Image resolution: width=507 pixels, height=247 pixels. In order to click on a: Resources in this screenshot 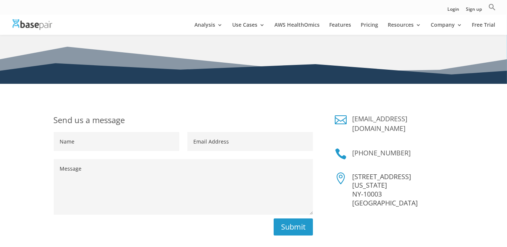, I will do `click(405, 29)`.